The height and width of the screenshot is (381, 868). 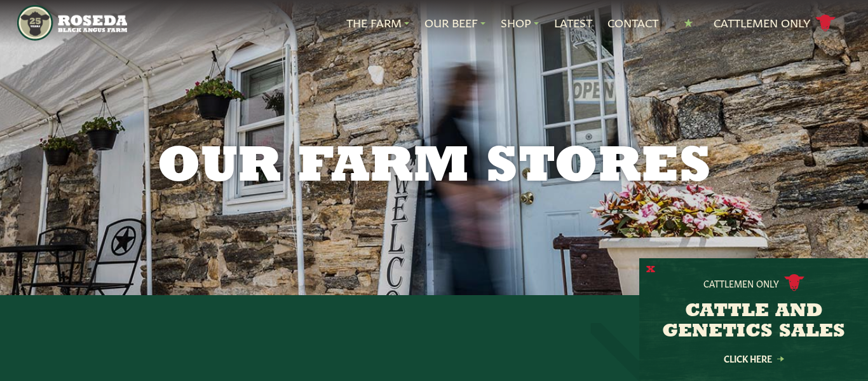 I want to click on a: Latest, so click(x=573, y=23).